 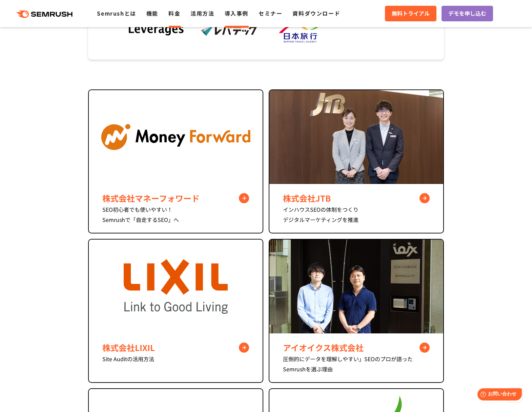 What do you see at coordinates (356, 161) in the screenshot?
I see `a: JTB 株式会社JTB インハウスSEOの体制をつくりデジタルマーケティングを推進` at bounding box center [356, 161].